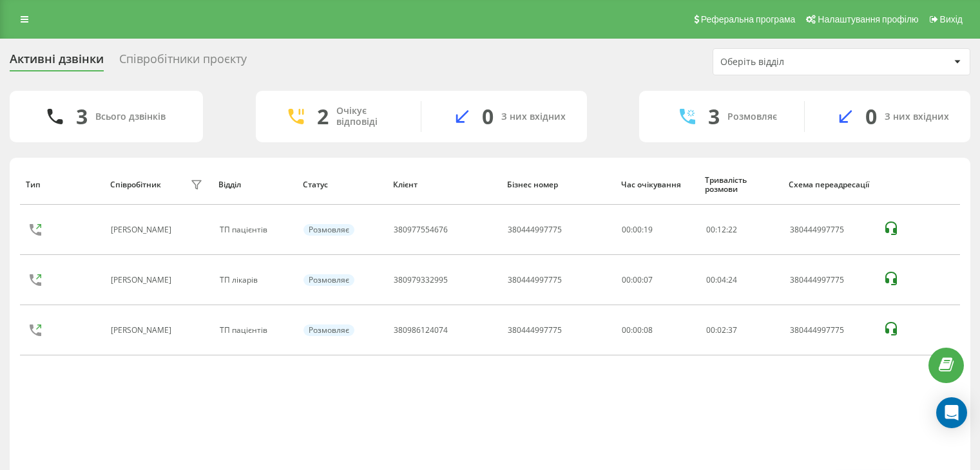 This screenshot has height=470, width=980. I want to click on div: 00:00:07, so click(657, 280).